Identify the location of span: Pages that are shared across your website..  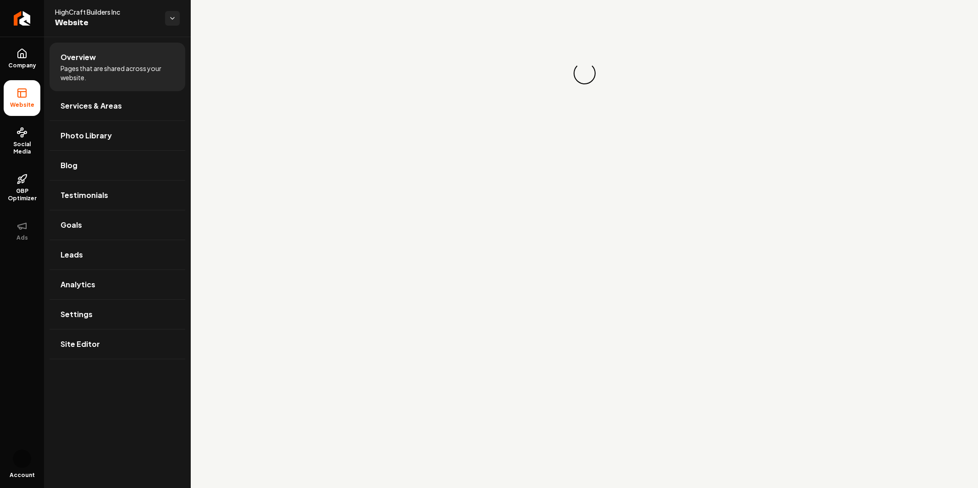
(117, 73).